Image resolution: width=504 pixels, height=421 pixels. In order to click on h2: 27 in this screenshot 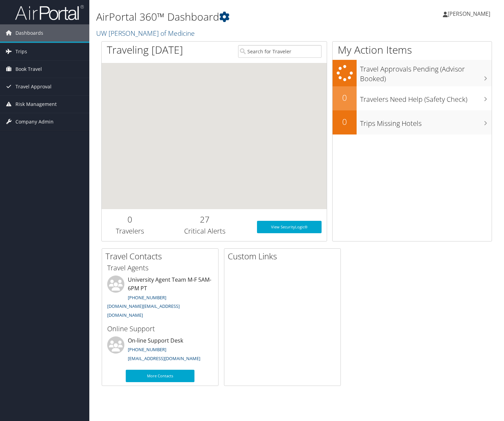, I will do `click(205, 220)`.